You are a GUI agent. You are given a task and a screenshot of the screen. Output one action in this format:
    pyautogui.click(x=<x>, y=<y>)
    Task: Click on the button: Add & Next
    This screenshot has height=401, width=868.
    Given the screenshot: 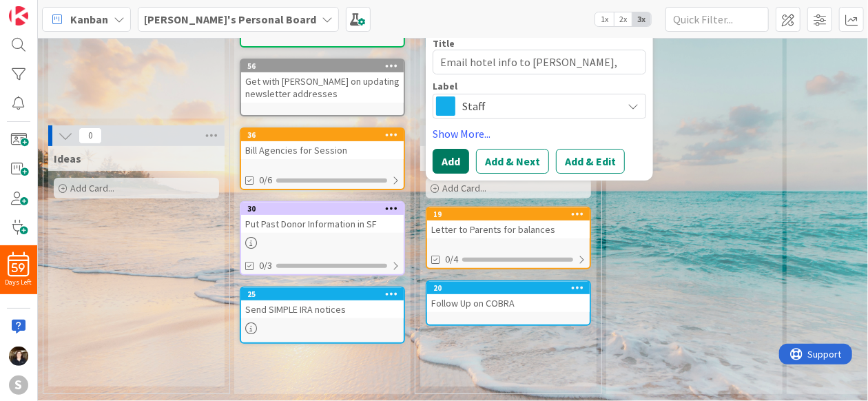 What is the action you would take?
    pyautogui.click(x=512, y=162)
    